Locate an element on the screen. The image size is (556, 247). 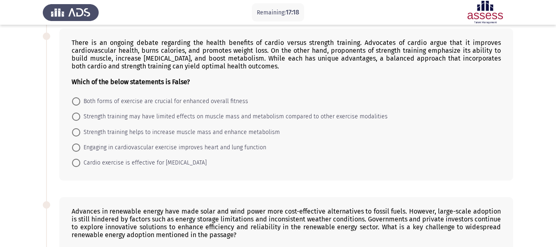
span: 17:18 is located at coordinates (292, 12).